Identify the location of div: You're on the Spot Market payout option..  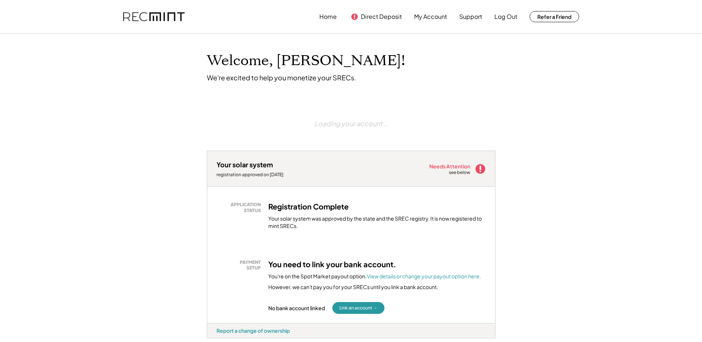
(374, 276).